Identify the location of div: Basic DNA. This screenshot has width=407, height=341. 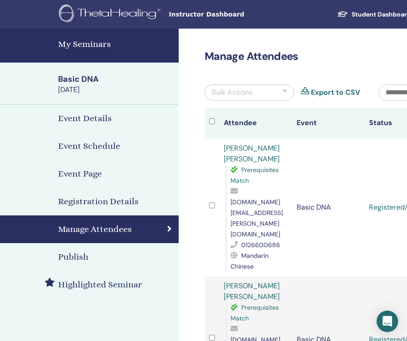
(116, 79).